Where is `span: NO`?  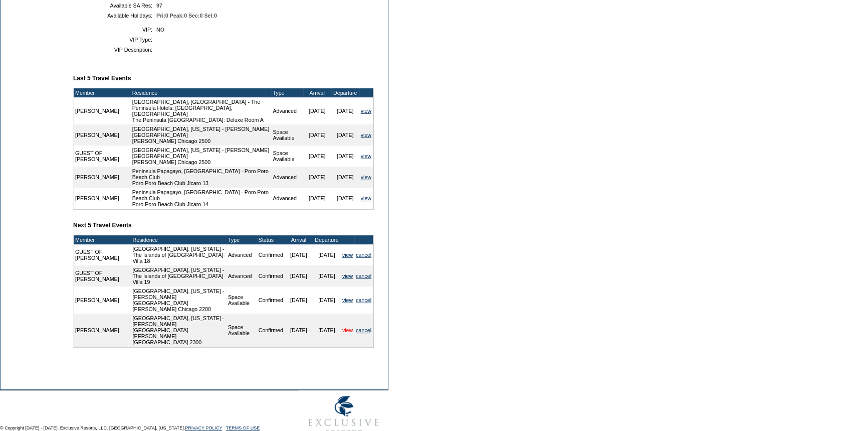 span: NO is located at coordinates (161, 29).